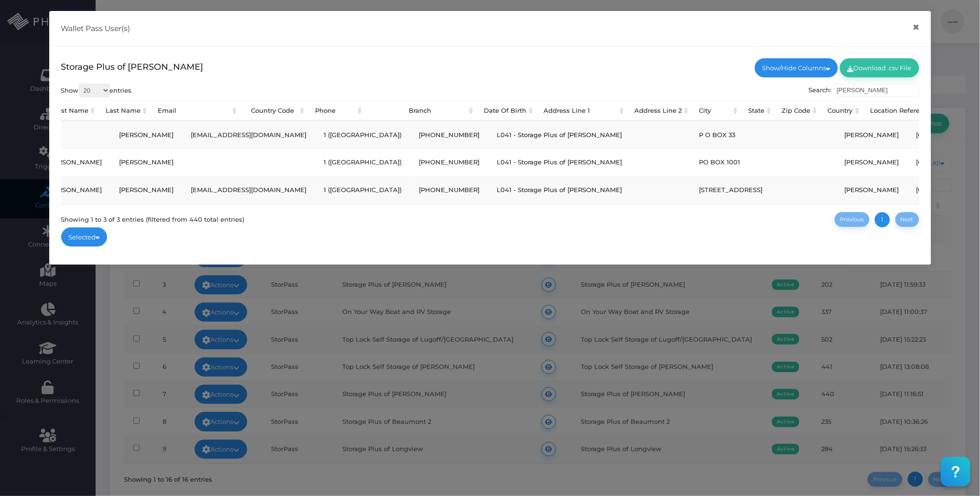 Image resolution: width=980 pixels, height=496 pixels. Describe the element at coordinates (194, 111) in the screenshot. I see `th: Email: activate to sort column ascending` at that location.